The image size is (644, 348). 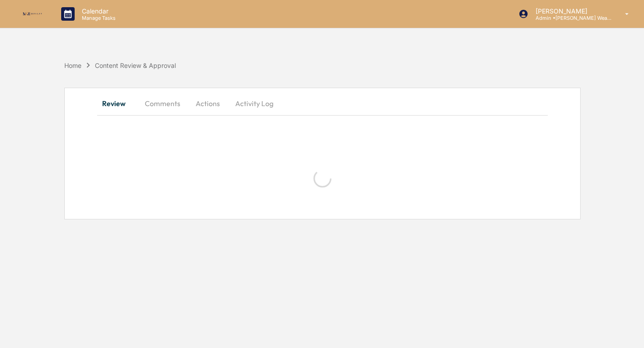 I want to click on img: logo, so click(x=32, y=14).